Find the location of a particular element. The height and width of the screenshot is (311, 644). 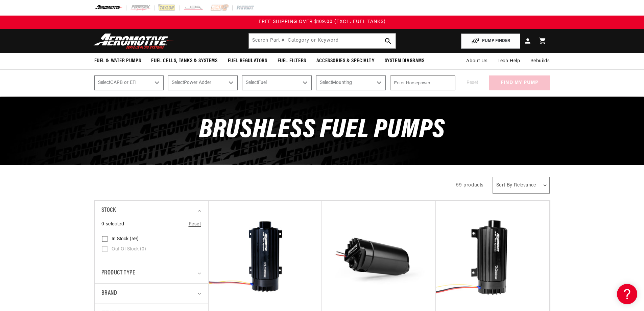

button: PUMP FINDER is located at coordinates (490, 41).